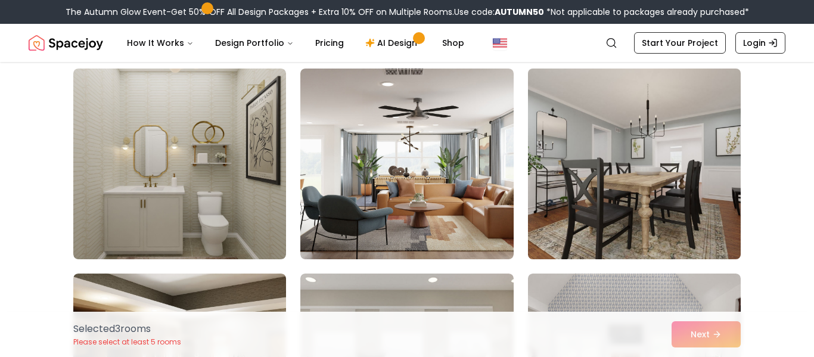  I want to click on button: Design Portfolio, so click(255, 43).